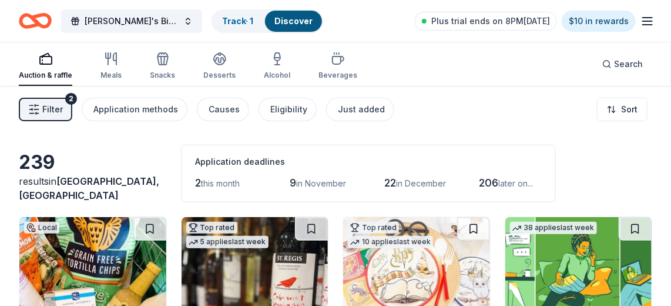 The height and width of the screenshot is (306, 671). I want to click on div: Application deadlines, so click(369, 162).